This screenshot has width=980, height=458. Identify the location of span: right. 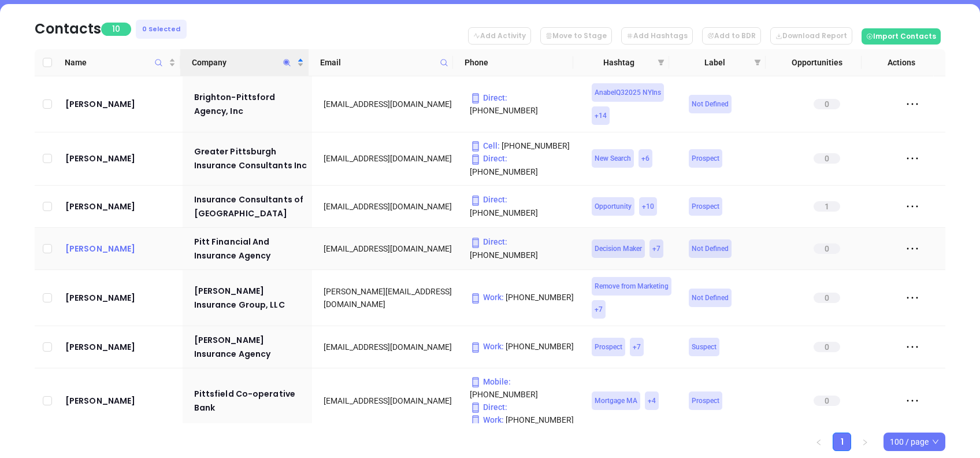
(865, 442).